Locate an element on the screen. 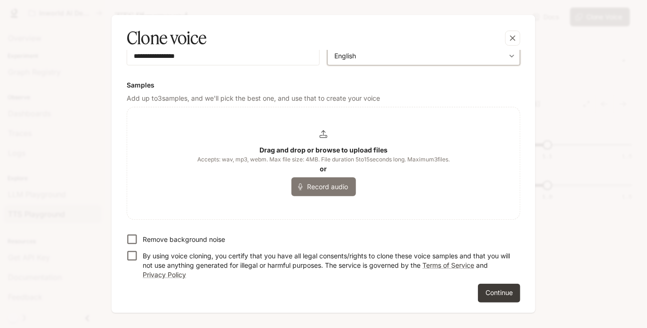  button: Record audio is located at coordinates (323, 187).